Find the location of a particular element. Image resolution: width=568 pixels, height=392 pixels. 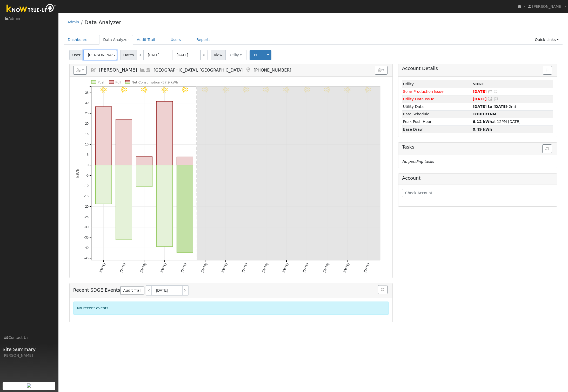

a: Snooze this issue is located at coordinates (490, 92).